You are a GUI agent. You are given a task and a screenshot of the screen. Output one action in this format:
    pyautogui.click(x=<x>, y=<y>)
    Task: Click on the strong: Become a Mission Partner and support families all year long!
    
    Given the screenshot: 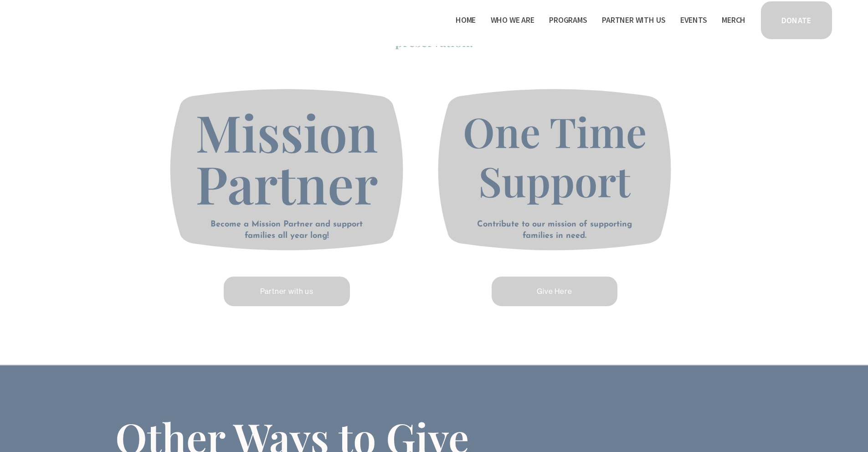 What is the action you would take?
    pyautogui.click(x=288, y=230)
    